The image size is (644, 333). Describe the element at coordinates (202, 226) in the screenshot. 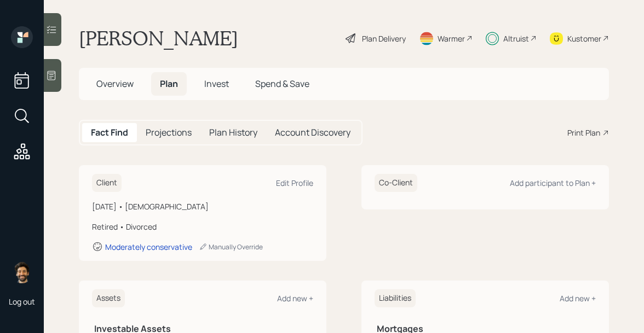

I see `div: Retired • Divorced` at that location.